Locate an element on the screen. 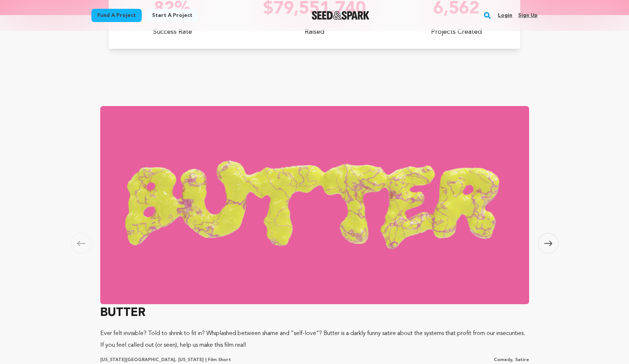  p: Success Rate is located at coordinates (172, 32).